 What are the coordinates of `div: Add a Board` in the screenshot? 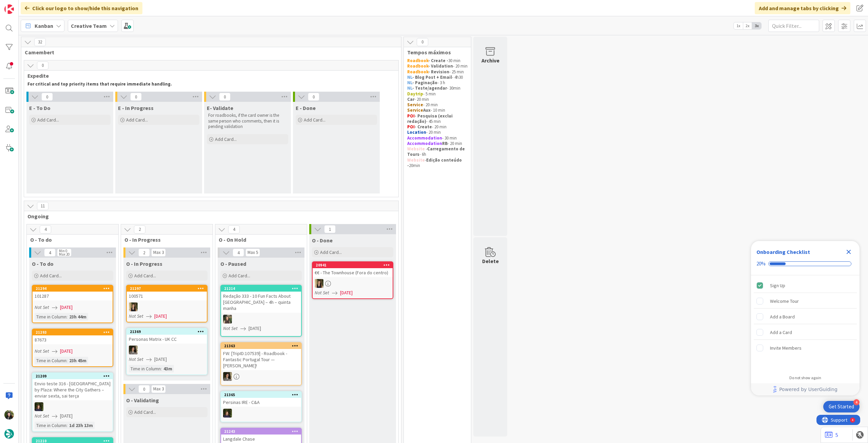 It's located at (782, 316).